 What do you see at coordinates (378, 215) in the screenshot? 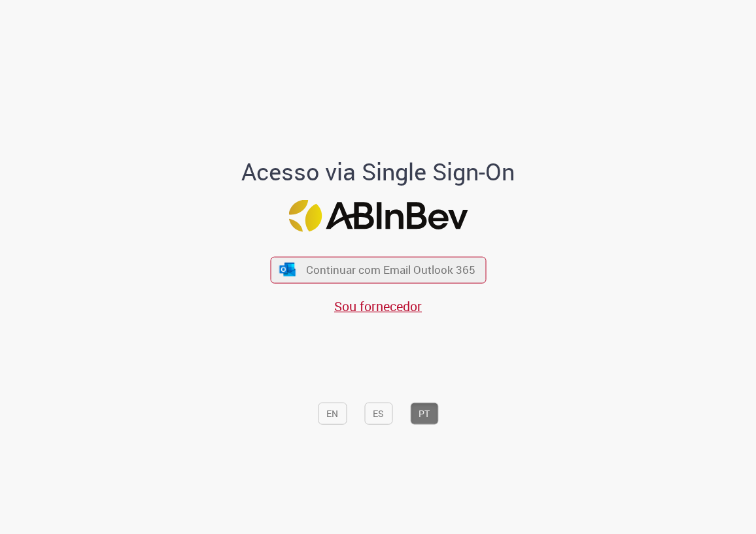
I see `img: Logo ABInBev` at bounding box center [378, 215].